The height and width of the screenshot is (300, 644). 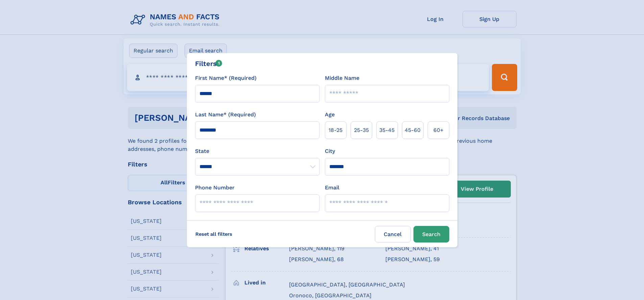 What do you see at coordinates (226, 78) in the screenshot?
I see `label: First Name* (Required)` at bounding box center [226, 78].